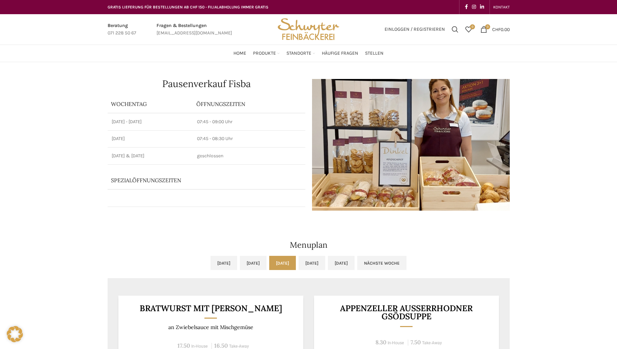  What do you see at coordinates (249, 139) in the screenshot?
I see `p: 07:45 - 08:30 Uhr` at bounding box center [249, 139].